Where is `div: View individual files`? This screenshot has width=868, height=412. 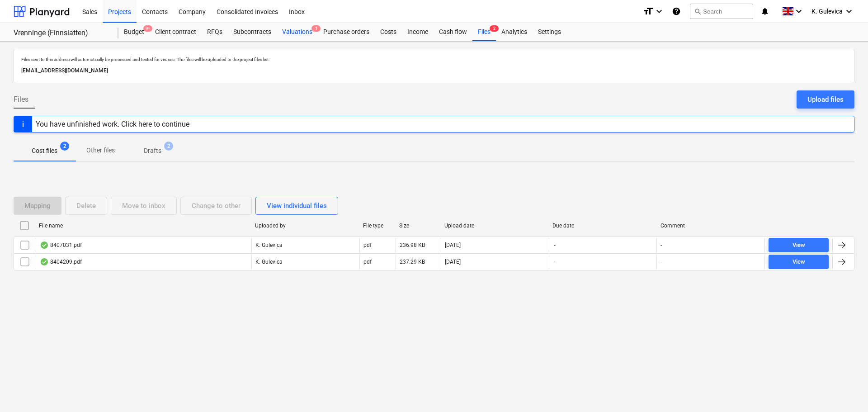 div: View individual files is located at coordinates (297, 206).